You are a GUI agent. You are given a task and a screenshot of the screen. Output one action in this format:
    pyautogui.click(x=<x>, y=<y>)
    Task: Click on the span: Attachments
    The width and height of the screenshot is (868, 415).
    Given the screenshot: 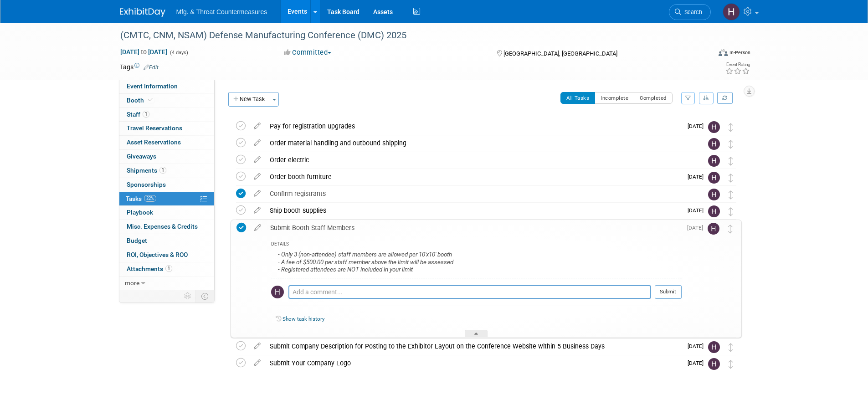 What is the action you would take?
    pyautogui.click(x=149, y=269)
    